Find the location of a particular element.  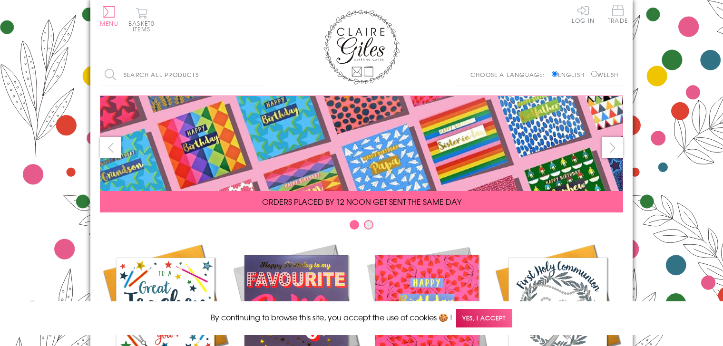

a: Log In is located at coordinates (584, 14).